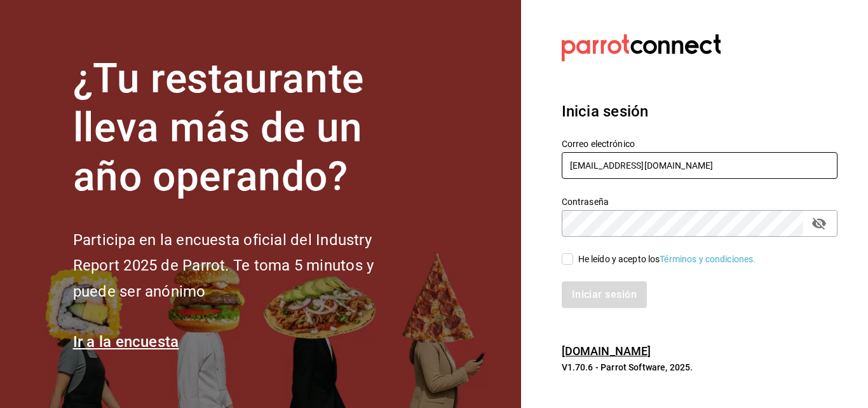  What do you see at coordinates (700, 112) in the screenshot?
I see `h3: Inicia sesión` at bounding box center [700, 112].